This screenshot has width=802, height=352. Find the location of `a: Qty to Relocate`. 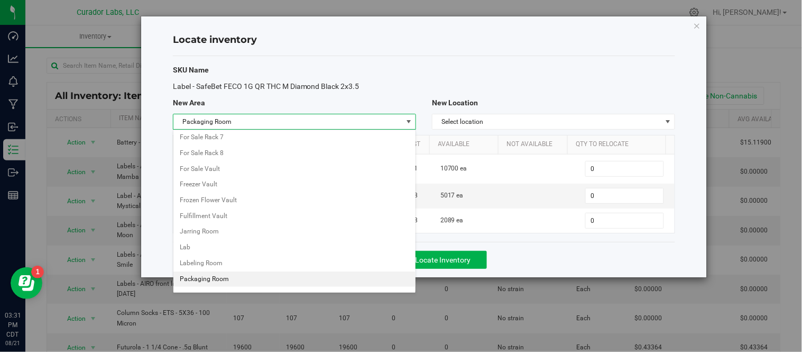

a: Qty to Relocate is located at coordinates (619, 144).